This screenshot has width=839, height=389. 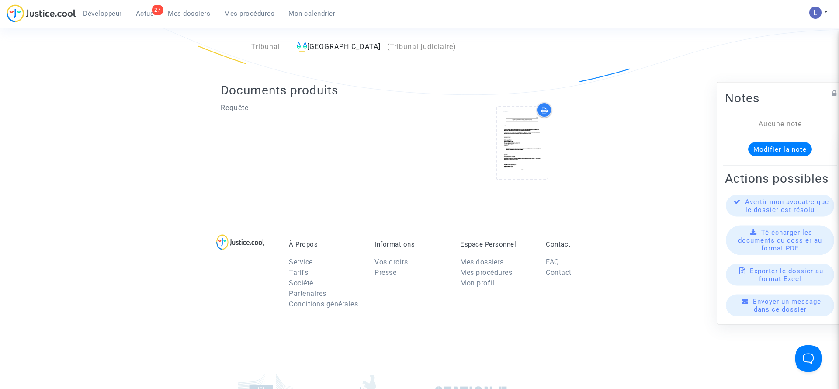 I want to click on a: FAQ, so click(x=552, y=262).